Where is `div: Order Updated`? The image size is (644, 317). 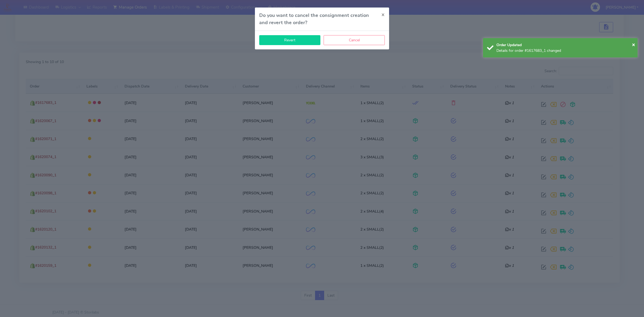 div: Order Updated is located at coordinates (565, 45).